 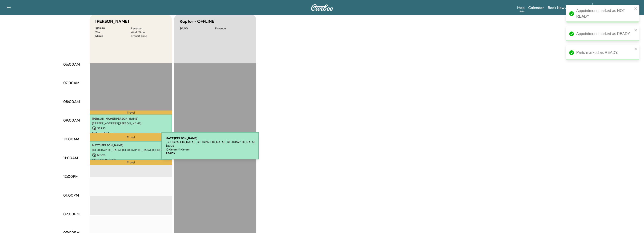 What do you see at coordinates (71, 139) in the screenshot?
I see `p: 10:00AM` at bounding box center [71, 139].